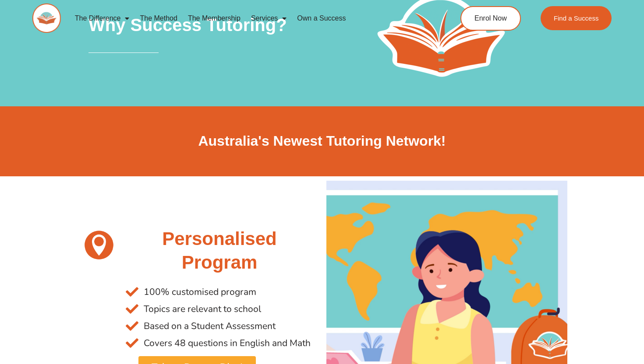 This screenshot has height=364, width=644. I want to click on span: Enrol Now, so click(490, 18).